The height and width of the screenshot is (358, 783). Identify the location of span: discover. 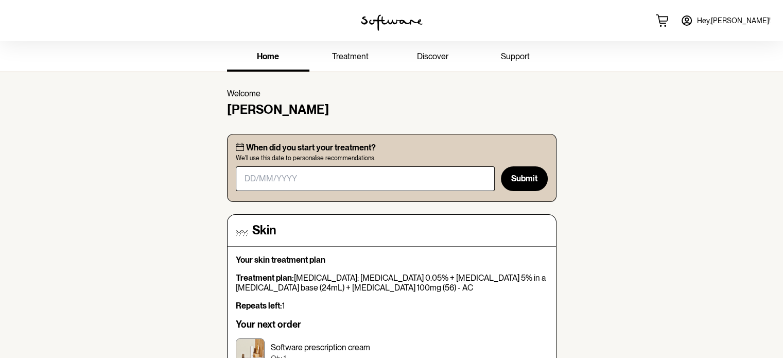
(433, 56).